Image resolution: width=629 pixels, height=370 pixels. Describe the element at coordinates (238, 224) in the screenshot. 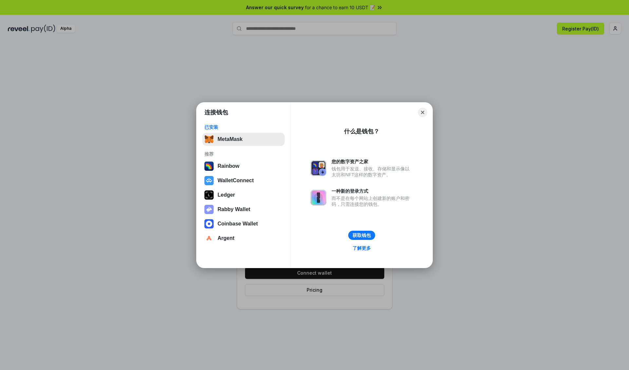

I see `div: Coinbase Wallet` at that location.